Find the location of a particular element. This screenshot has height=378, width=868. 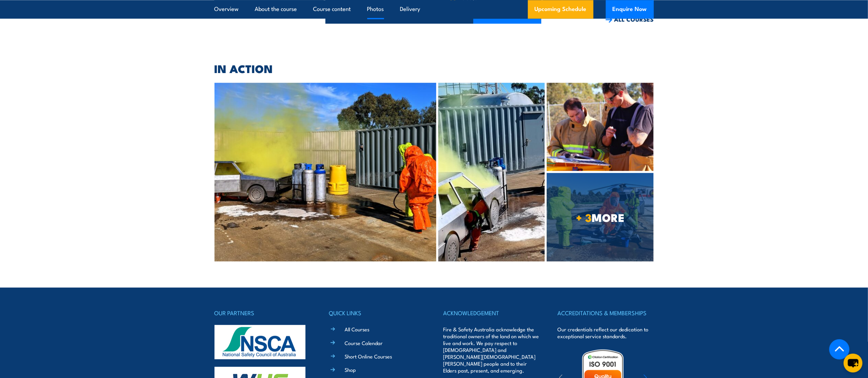

a: Short Online Courses is located at coordinates (368, 356).